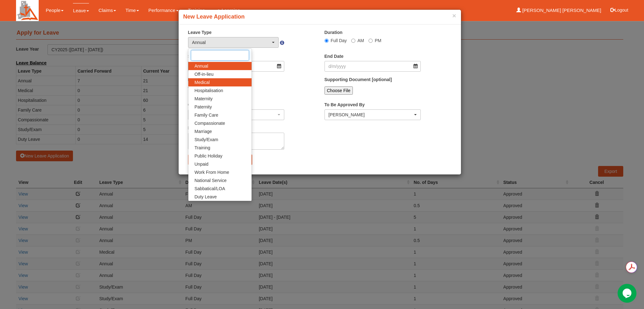  I want to click on span: Family Care, so click(206, 115).